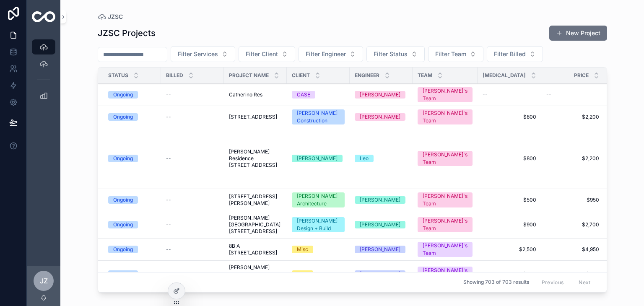  I want to click on a: JZSC, so click(110, 17).